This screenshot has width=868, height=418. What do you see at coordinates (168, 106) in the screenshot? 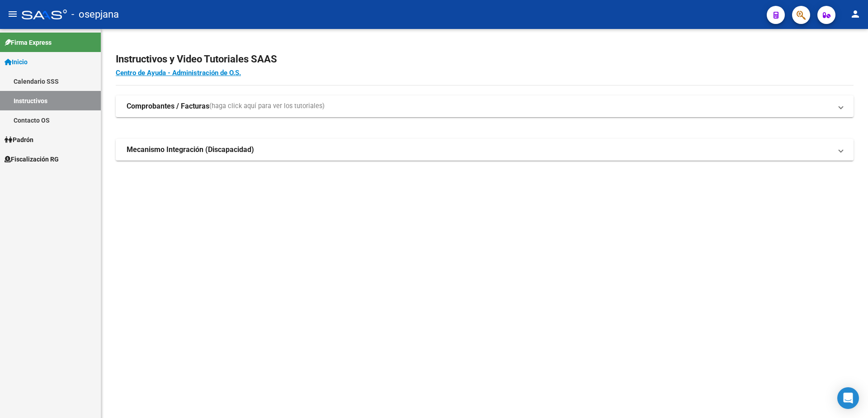
I see `strong: Comprobantes / Facturas` at bounding box center [168, 106].